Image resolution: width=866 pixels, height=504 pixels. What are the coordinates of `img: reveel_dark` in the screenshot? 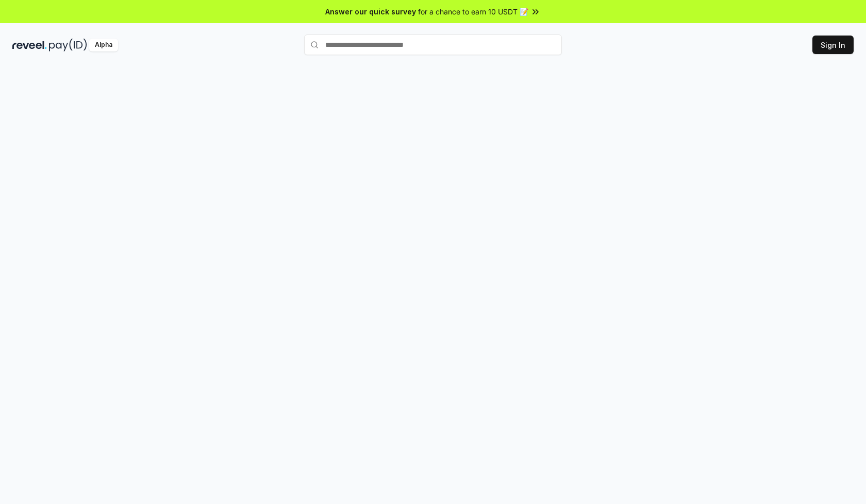 It's located at (29, 45).